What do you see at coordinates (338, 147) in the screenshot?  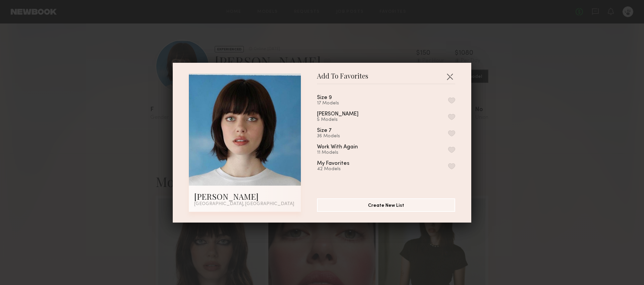 I see `div: Work With Again` at bounding box center [338, 147].